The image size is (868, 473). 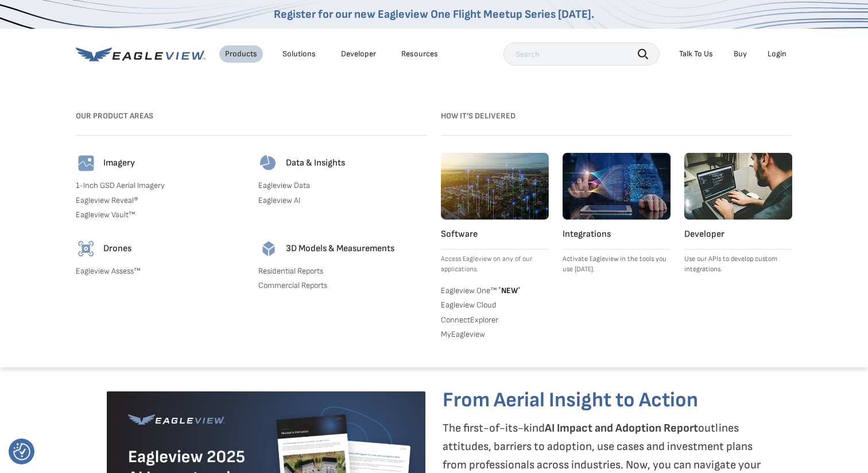 What do you see at coordinates (739, 264) in the screenshot?
I see `p: Use our APIs to develop custom integrations.` at bounding box center [739, 264].